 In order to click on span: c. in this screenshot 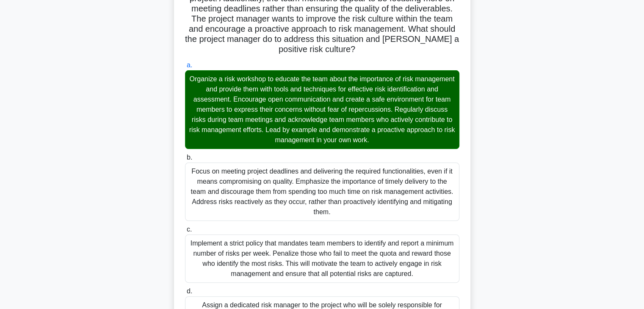, I will do `click(189, 229)`.